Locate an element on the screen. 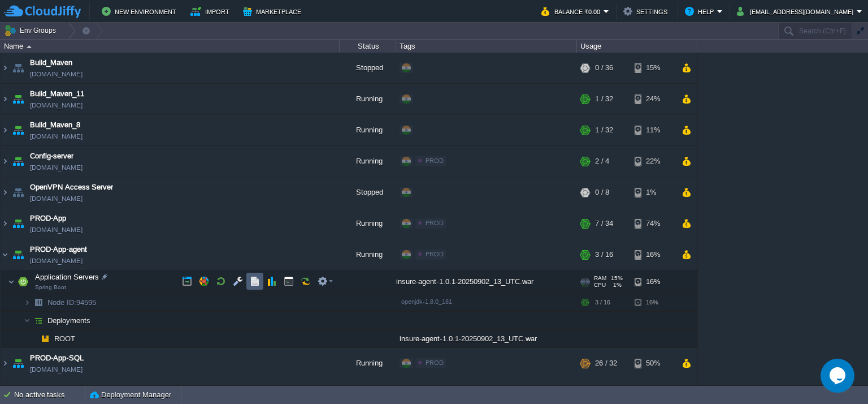  div: 1% is located at coordinates (653, 193).